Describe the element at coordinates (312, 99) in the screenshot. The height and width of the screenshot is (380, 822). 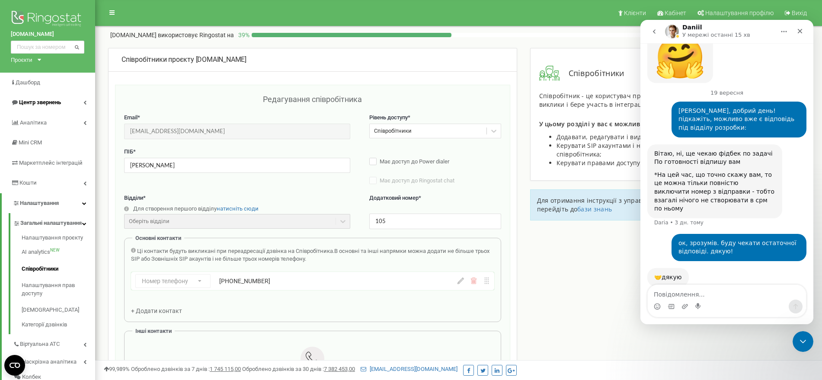
I see `span: Редагування співробітника` at that location.